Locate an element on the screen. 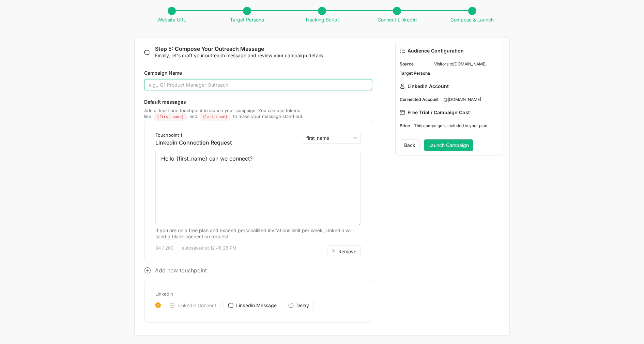 This screenshot has height=344, width=644. dt: Target Persona is located at coordinates (415, 73).